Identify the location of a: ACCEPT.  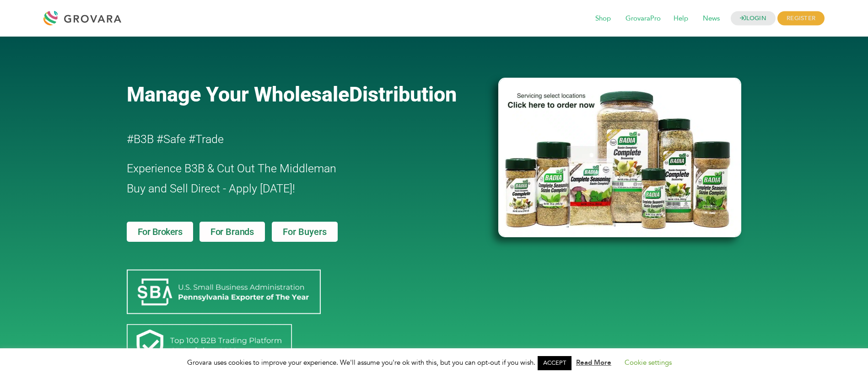
(555, 363).